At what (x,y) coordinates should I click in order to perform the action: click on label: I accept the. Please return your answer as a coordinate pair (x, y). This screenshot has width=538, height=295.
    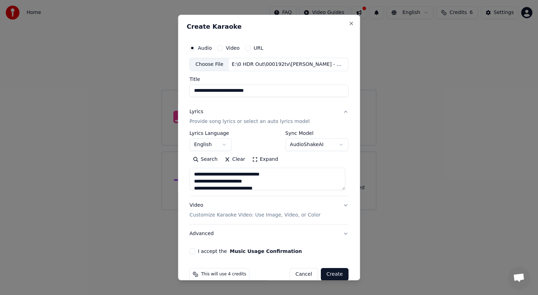
    Looking at the image, I should click on (250, 251).